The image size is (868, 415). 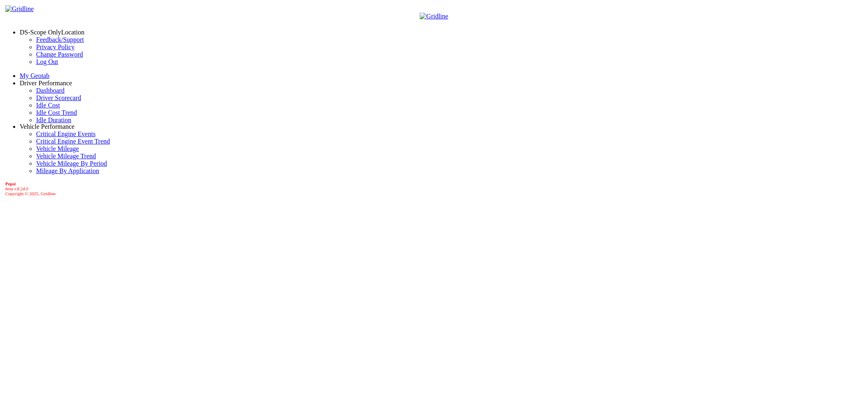 I want to click on a: Vehicle Mileage By Period, so click(x=72, y=163).